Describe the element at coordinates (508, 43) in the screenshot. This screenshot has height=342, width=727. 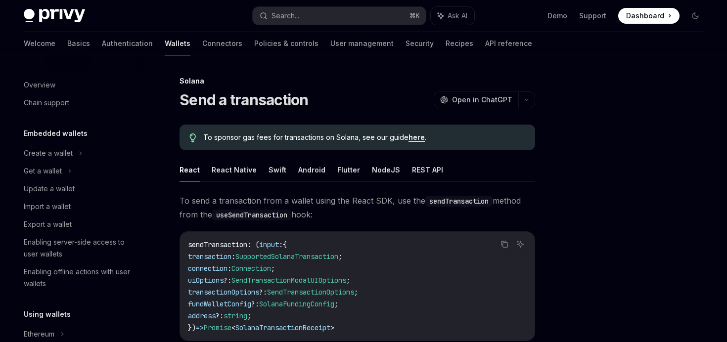
I see `a: API reference` at that location.